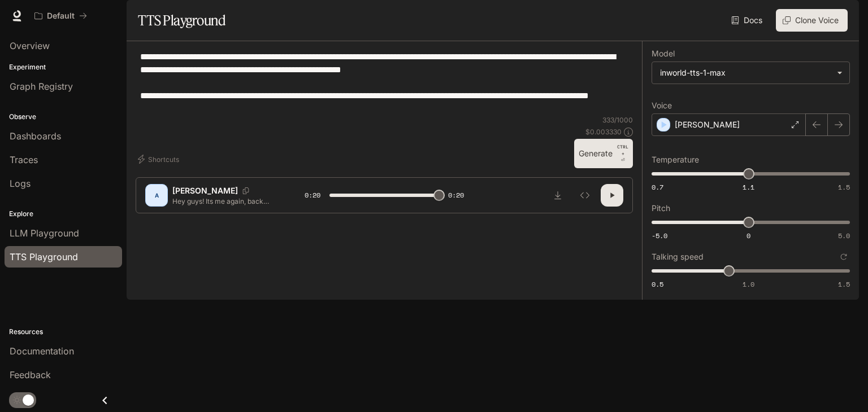 The image size is (868, 412). Describe the element at coordinates (603, 154) in the screenshot. I see `button: GenerateCTRL +⏎` at that location.